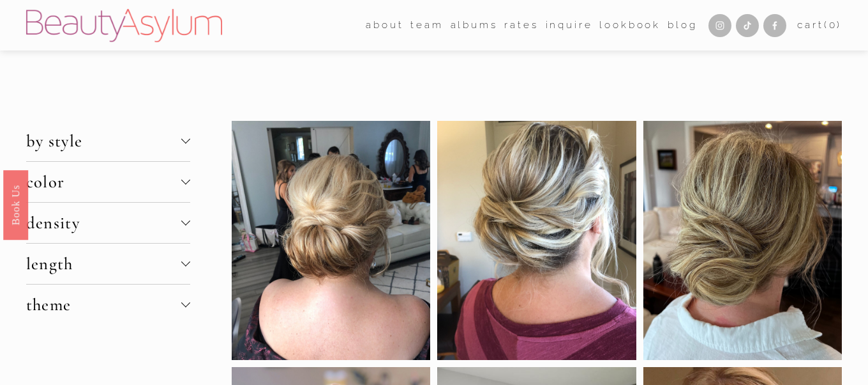  I want to click on span: density, so click(104, 222).